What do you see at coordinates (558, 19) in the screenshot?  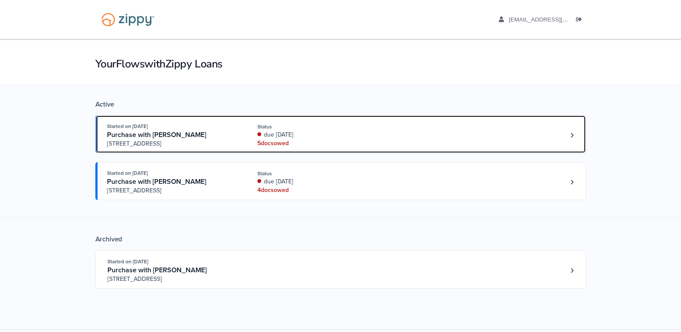 I see `span: drmomma789@aol.com` at bounding box center [558, 19].